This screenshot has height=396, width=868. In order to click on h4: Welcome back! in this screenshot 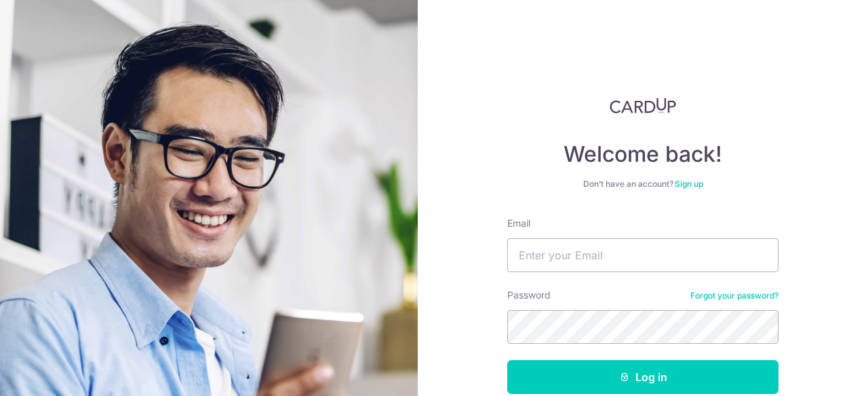, I will do `click(642, 154)`.